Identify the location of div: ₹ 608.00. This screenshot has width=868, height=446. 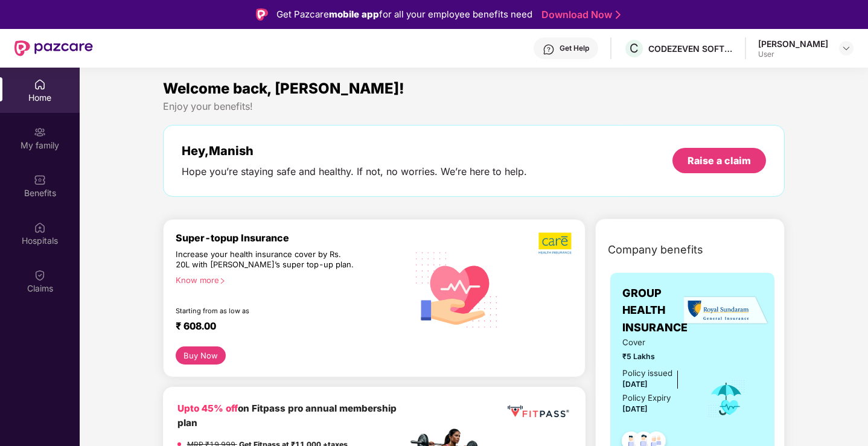
(285, 327).